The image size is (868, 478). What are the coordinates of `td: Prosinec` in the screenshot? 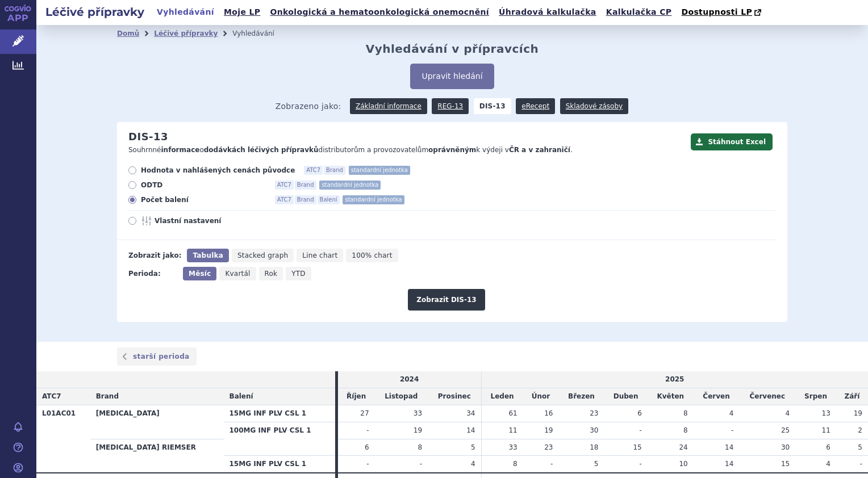 It's located at (454, 397).